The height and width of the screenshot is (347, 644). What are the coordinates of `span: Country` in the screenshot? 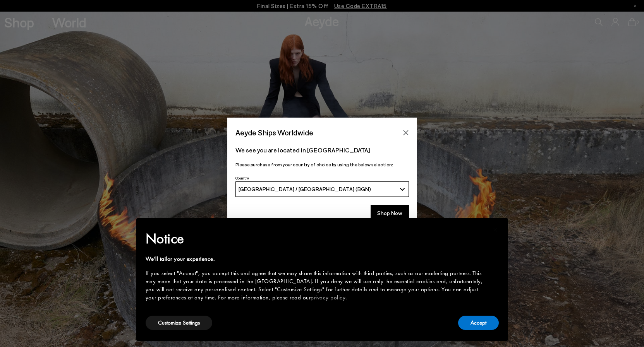 It's located at (242, 178).